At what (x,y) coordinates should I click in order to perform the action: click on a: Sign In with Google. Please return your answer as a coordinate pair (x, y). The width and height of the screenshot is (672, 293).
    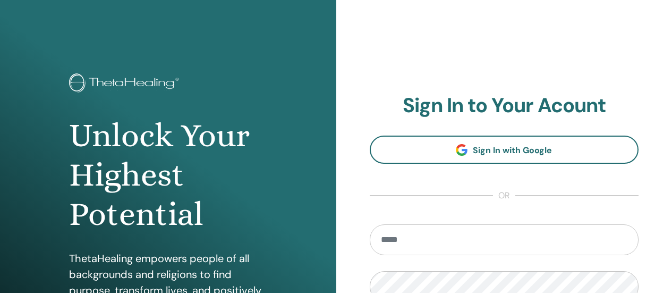
    Looking at the image, I should click on (504, 149).